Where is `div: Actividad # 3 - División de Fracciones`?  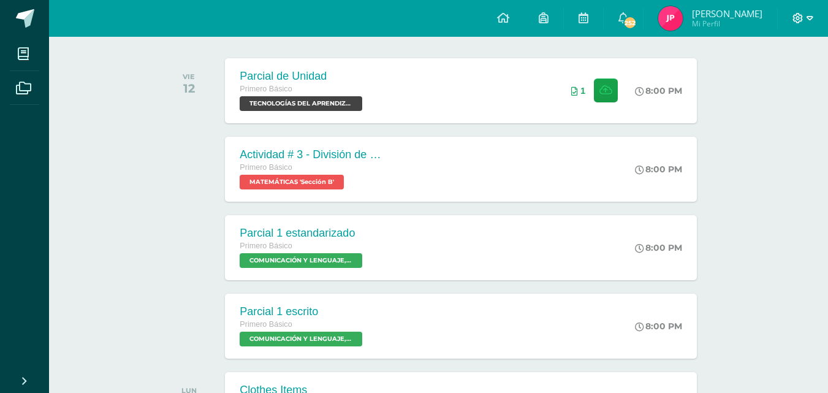
div: Actividad # 3 - División de Fracciones is located at coordinates (313, 154).